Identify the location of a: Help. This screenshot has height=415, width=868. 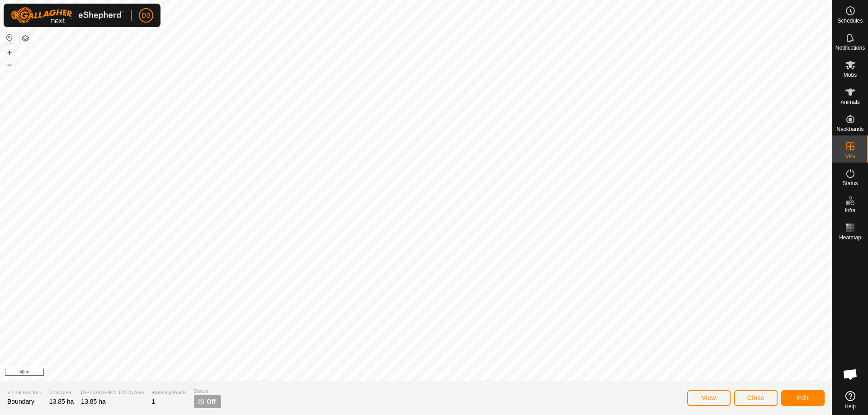
(850, 400).